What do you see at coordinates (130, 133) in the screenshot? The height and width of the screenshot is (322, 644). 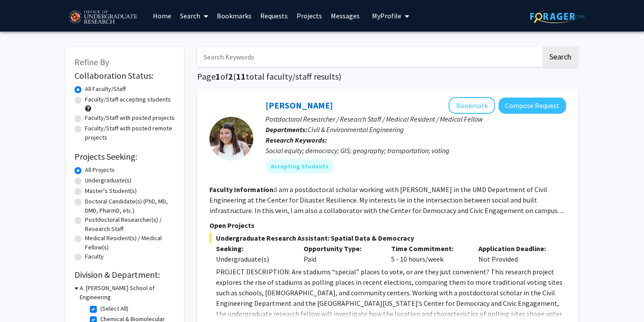 I see `label: Faculty/Staff with posted remote projects` at bounding box center [130, 133].